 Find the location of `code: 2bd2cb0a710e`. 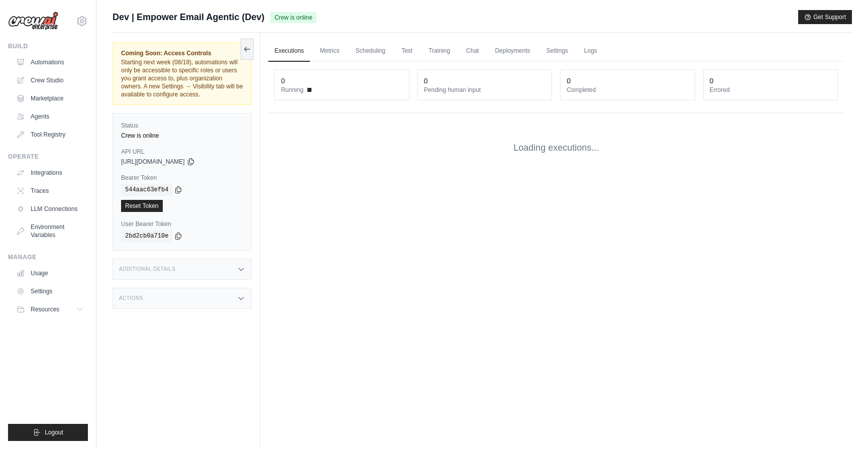

code: 2bd2cb0a710e is located at coordinates (147, 236).